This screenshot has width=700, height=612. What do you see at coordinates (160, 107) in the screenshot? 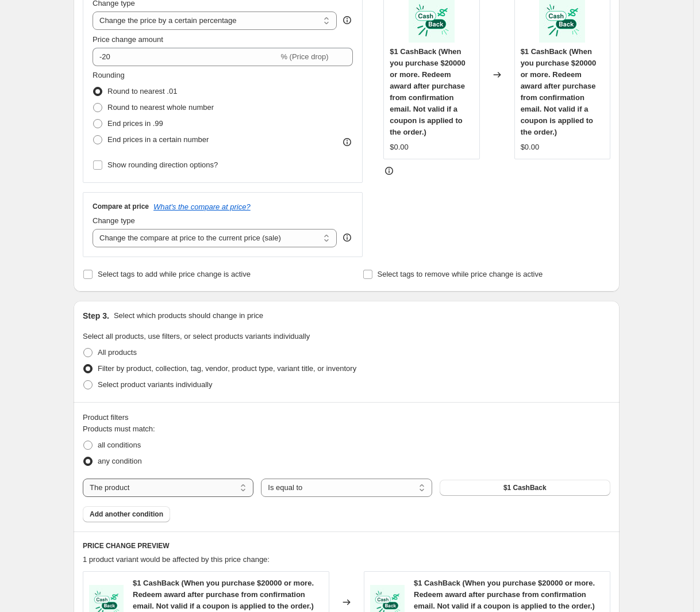
I see `span: Round to nearest whole number` at bounding box center [160, 107].